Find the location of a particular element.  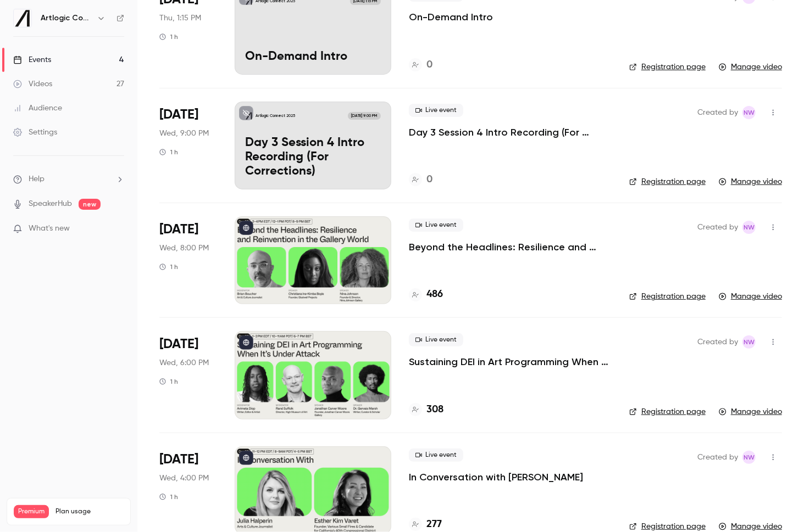

a: Beyond the Headlines: Resilience and Reinvention in the Gallery World is located at coordinates (510, 247).